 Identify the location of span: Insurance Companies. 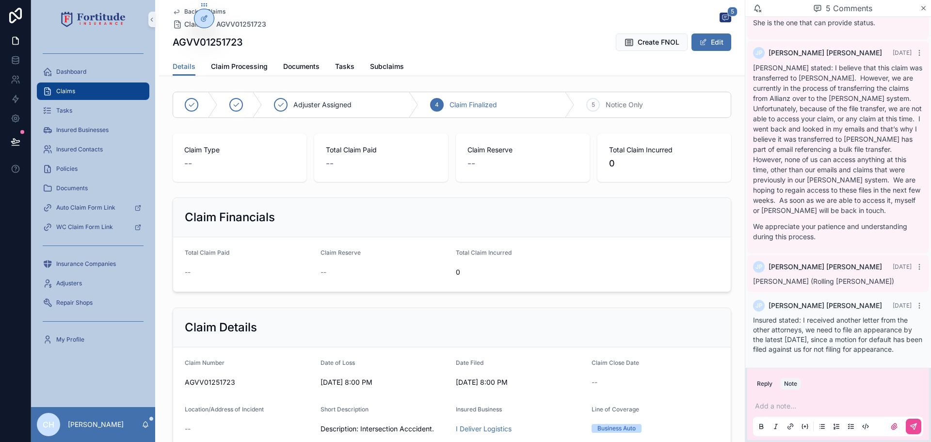
(86, 264).